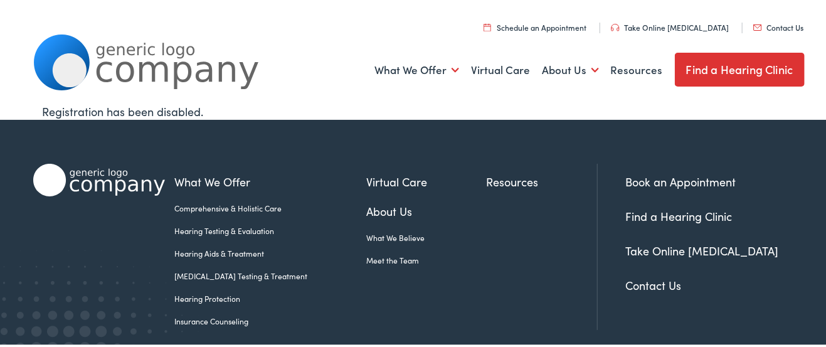  Describe the element at coordinates (99, 177) in the screenshot. I see `img: Alpaca Audiology` at that location.